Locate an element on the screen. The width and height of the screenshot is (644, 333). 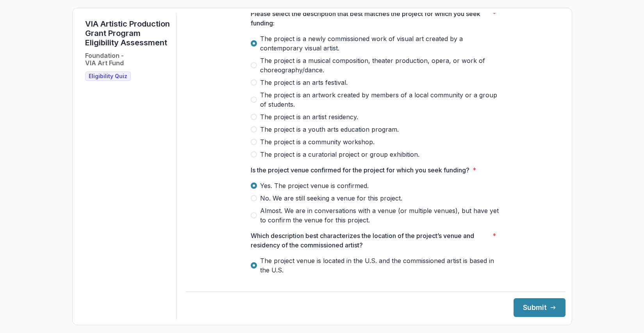
span: No. We are still seeking a venue for this project. is located at coordinates (331, 198).